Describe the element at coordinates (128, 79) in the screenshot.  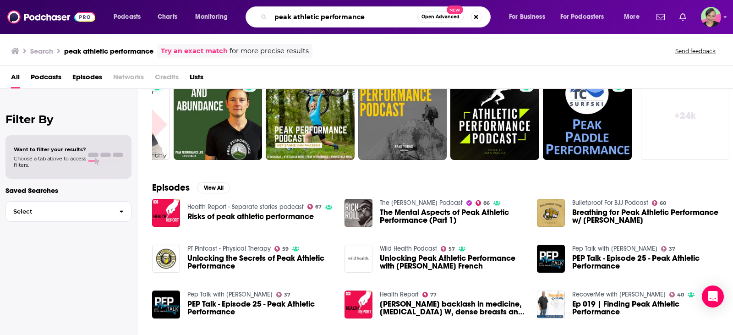
I see `span: Networks` at that location.